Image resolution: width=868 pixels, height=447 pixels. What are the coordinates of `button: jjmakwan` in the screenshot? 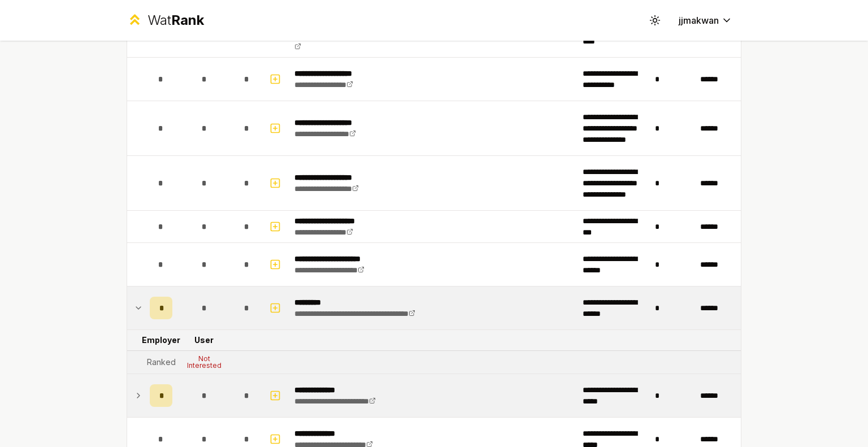 It's located at (706, 20).